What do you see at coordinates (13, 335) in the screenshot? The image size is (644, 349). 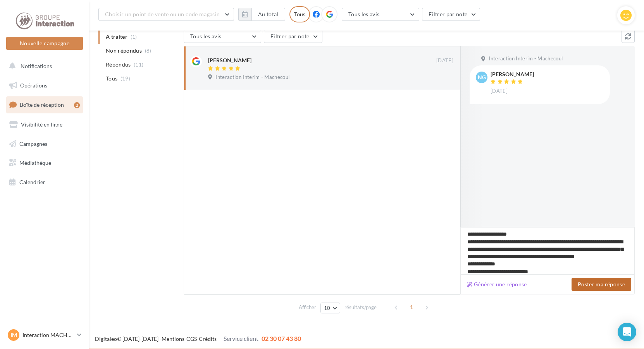 I see `span: IM` at bounding box center [13, 335].